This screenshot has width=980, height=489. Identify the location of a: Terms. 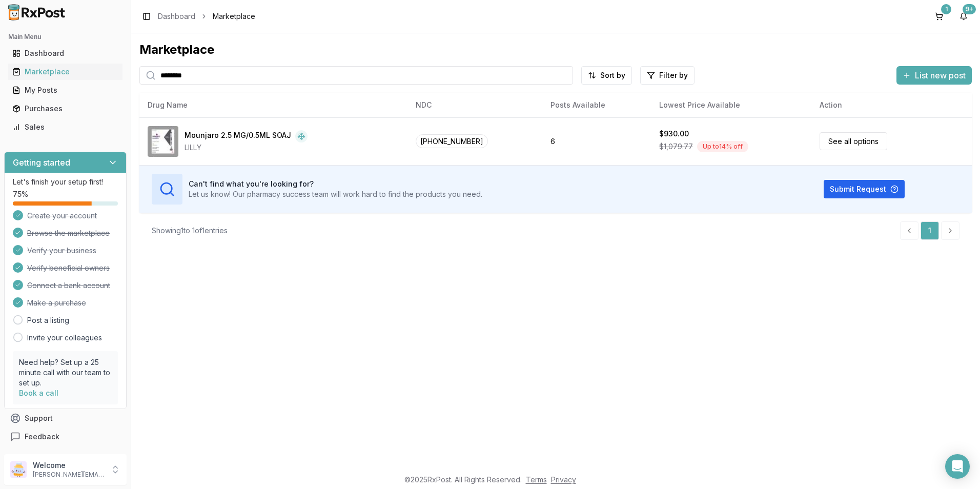
(536, 479).